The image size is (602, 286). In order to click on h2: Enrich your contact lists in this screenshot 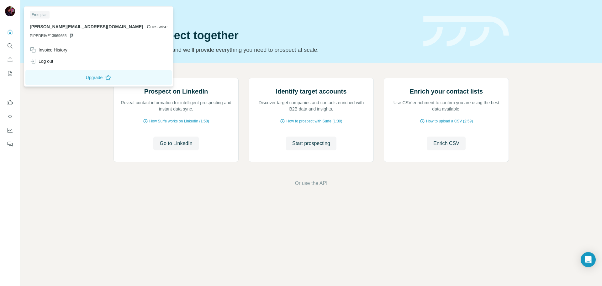, I will do `click(446, 91)`.